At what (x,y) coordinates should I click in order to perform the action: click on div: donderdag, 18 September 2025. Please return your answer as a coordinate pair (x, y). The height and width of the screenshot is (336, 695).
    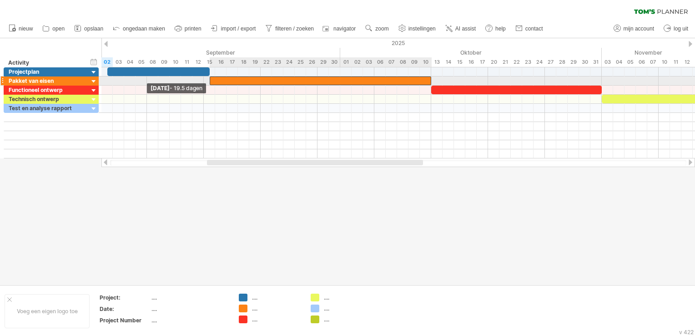
    Looking at the image, I should click on (243, 62).